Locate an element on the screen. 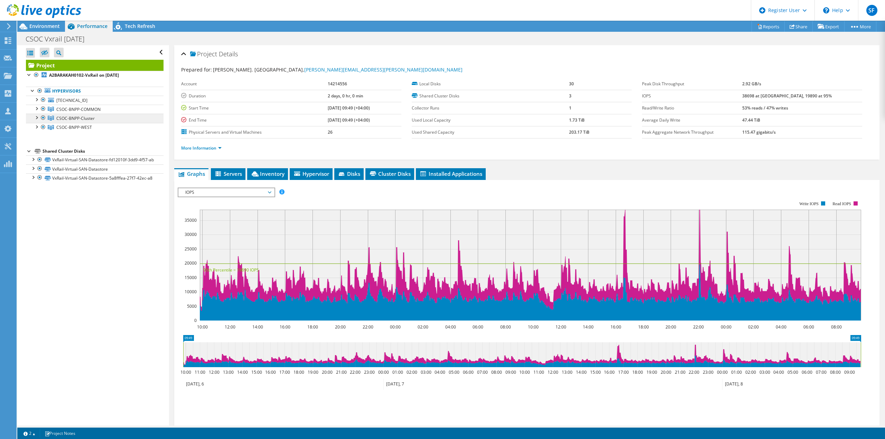  text: 13:00 is located at coordinates (228, 372).